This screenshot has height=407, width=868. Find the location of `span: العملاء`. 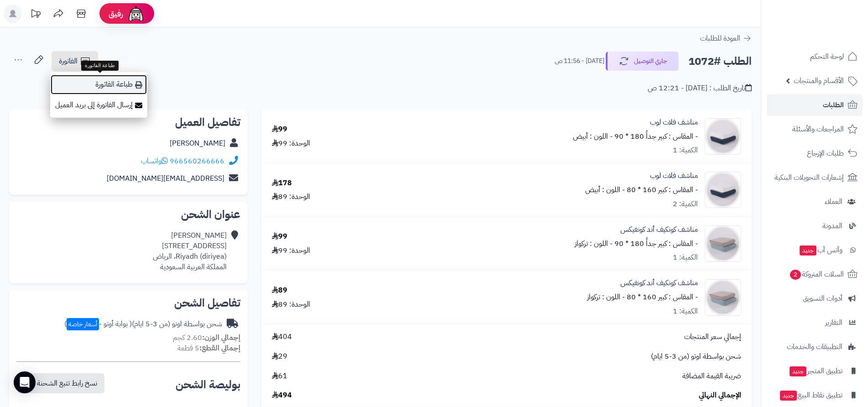

span: العملاء is located at coordinates (833, 201).